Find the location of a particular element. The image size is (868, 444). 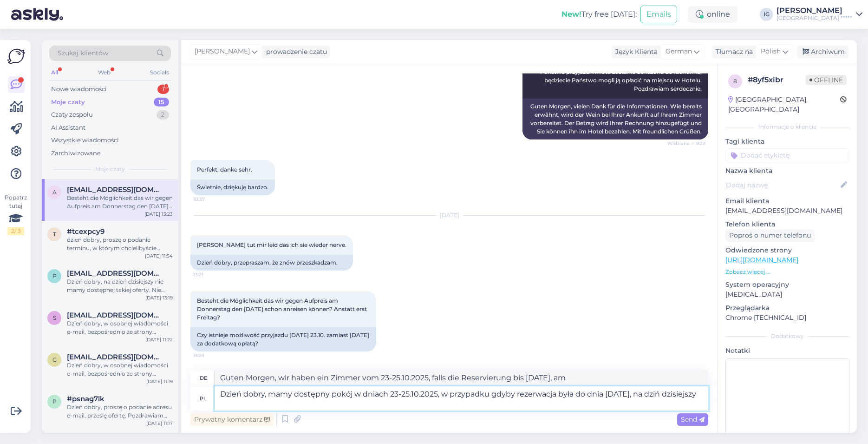

div: dzień dobry, proszę o podanie terminu, w którym chcielibyście Państwo zarezerwować pokój, sprawdz... is located at coordinates (120, 244).